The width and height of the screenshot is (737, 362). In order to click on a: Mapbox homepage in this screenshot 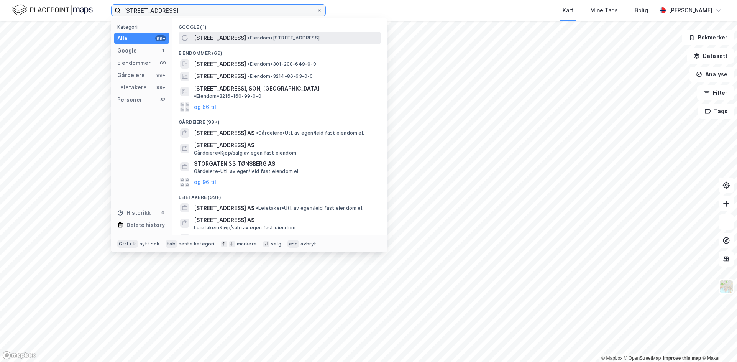, I will do `click(19, 355)`.